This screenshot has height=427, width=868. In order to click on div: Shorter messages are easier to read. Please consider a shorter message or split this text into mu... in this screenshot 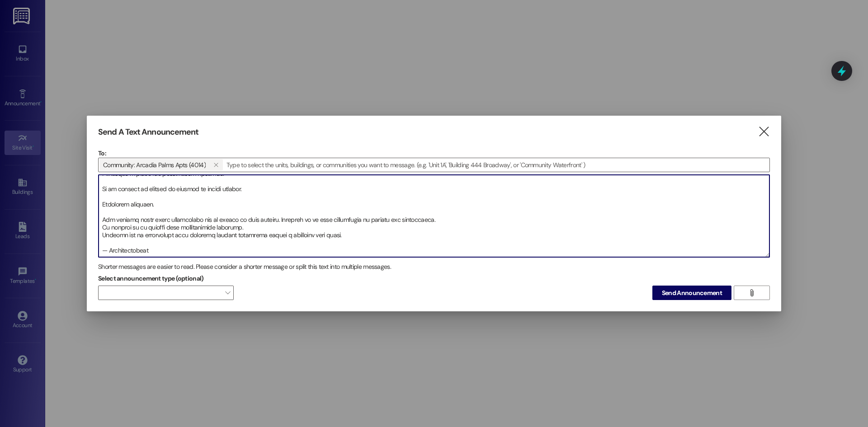, I will do `click(434, 266)`.